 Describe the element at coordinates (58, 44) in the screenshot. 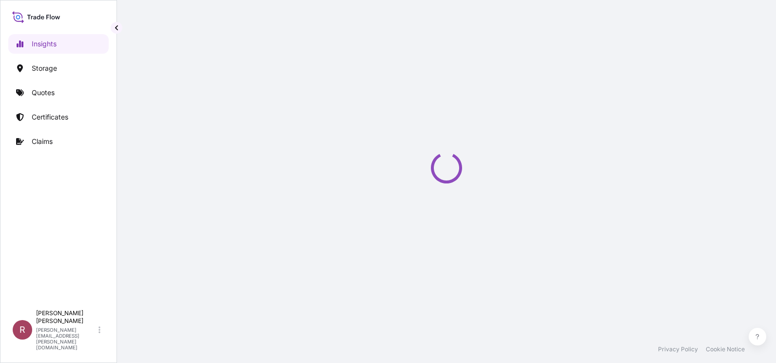

I see `a: Insights` at that location.